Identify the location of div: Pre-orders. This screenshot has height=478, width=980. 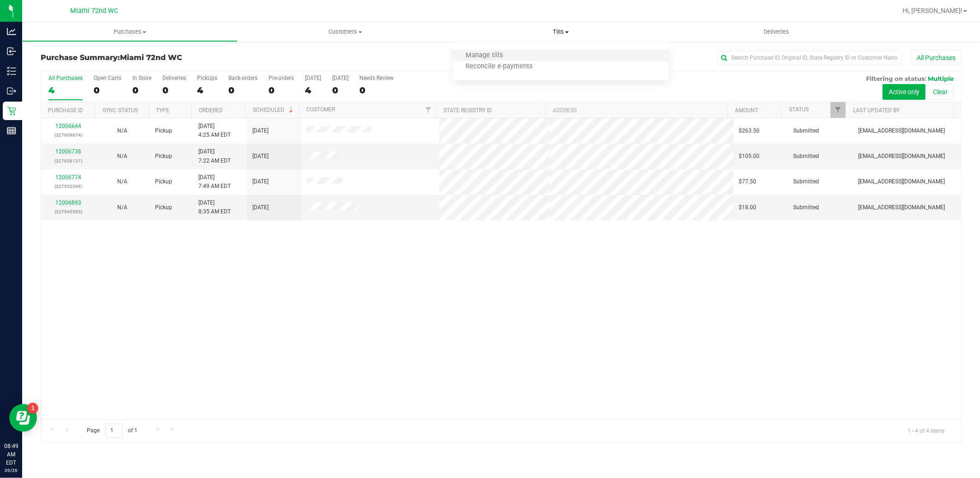
(281, 78).